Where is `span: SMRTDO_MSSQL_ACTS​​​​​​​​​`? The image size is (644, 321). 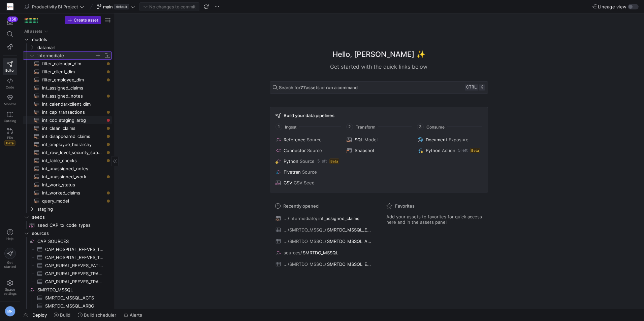
span: SMRTDO_MSSQL_ACTS​​​​​​​​​ is located at coordinates (74, 298).